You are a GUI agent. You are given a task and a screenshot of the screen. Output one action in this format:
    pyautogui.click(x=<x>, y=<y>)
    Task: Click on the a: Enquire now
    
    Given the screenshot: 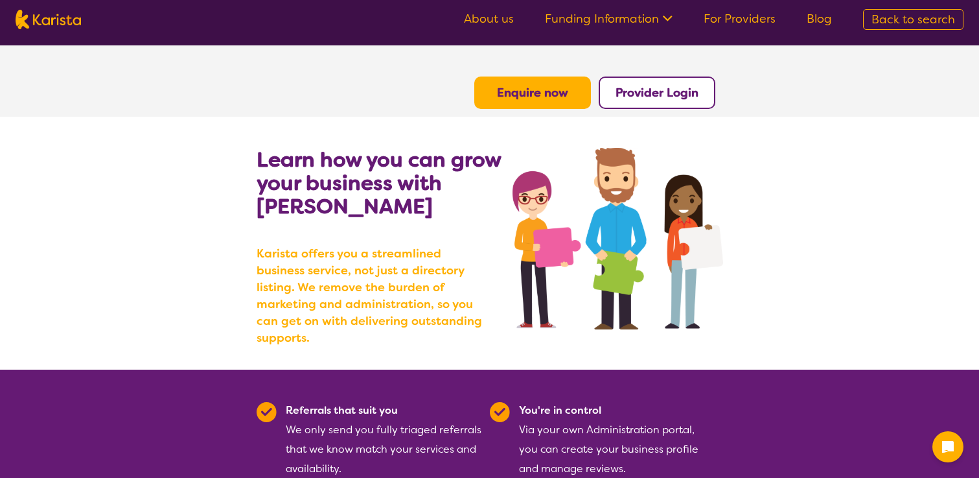 What is the action you would take?
    pyautogui.click(x=533, y=93)
    